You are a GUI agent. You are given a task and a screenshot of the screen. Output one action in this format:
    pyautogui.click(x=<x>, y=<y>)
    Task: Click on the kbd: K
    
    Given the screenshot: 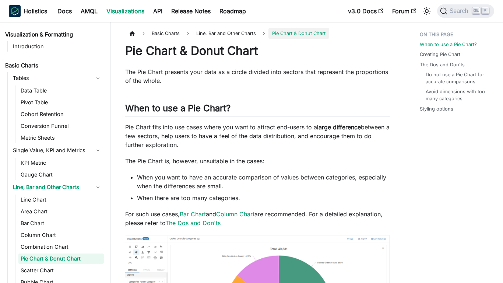 What is the action you would take?
    pyautogui.click(x=486, y=11)
    